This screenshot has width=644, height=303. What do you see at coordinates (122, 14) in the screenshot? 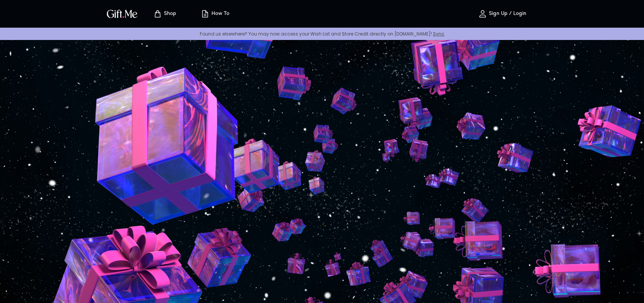
I see `img: GiftMe Logo` at bounding box center [122, 14].